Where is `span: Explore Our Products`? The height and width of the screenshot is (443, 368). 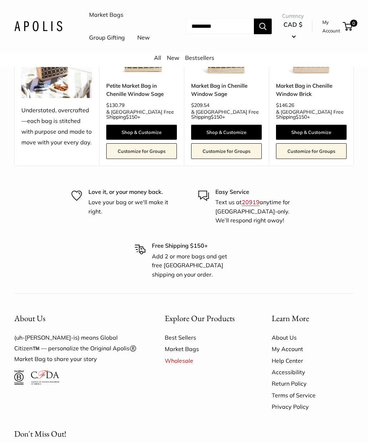 span: Explore Our Products is located at coordinates (200, 319).